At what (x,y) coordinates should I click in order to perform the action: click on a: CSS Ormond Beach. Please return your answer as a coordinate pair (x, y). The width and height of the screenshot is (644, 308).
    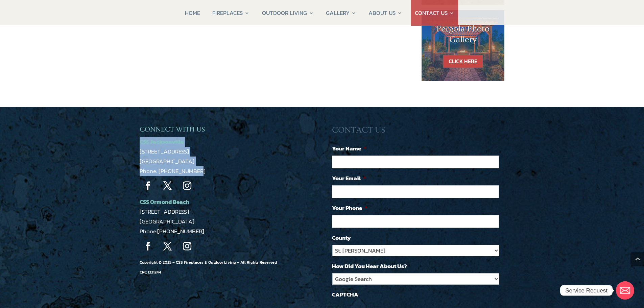
    Looking at the image, I should click on (164, 202).